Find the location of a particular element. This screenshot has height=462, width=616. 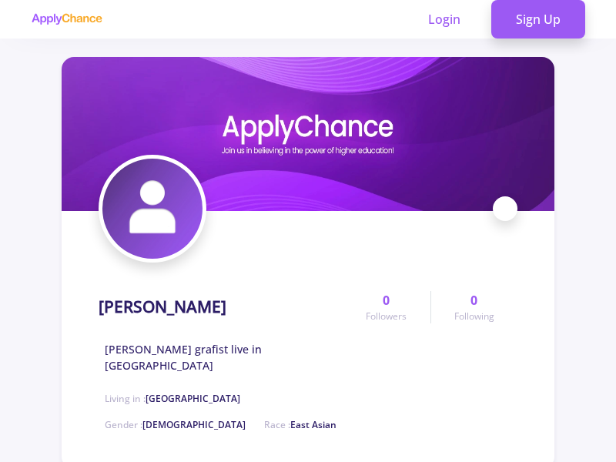

span: Race : is located at coordinates (300, 424).